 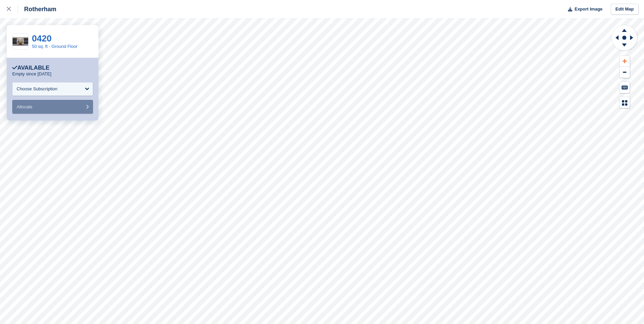 I want to click on button: Export Image, so click(x=583, y=9).